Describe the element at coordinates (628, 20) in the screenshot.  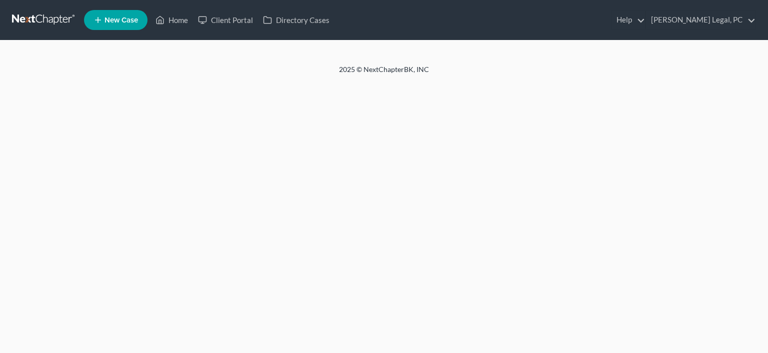
I see `a: Help` at that location.